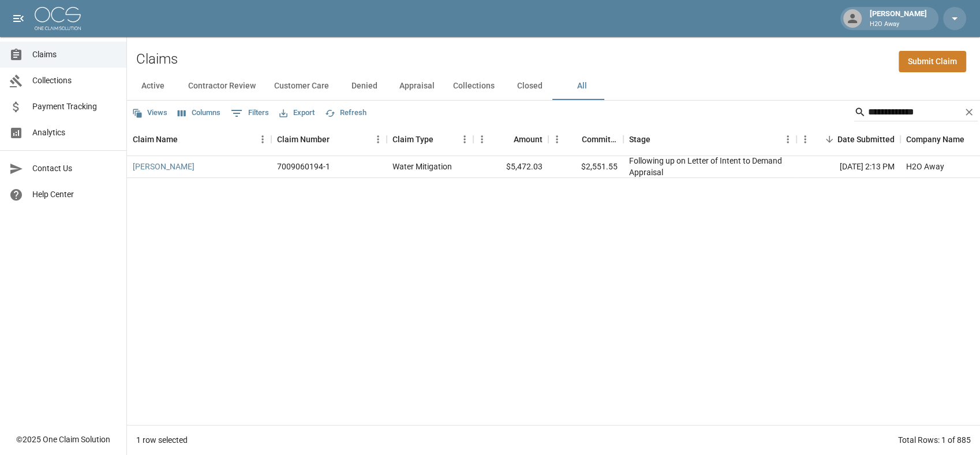  Describe the element at coordinates (935, 139) in the screenshot. I see `div: Company Name` at that location.